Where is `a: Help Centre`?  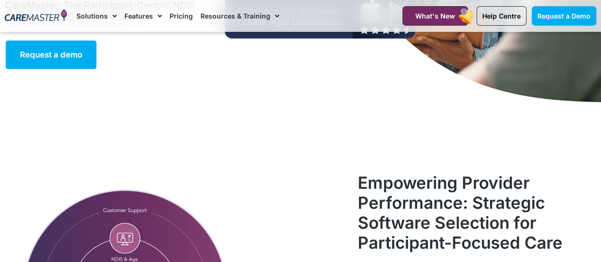
a: Help Centre is located at coordinates (501, 16).